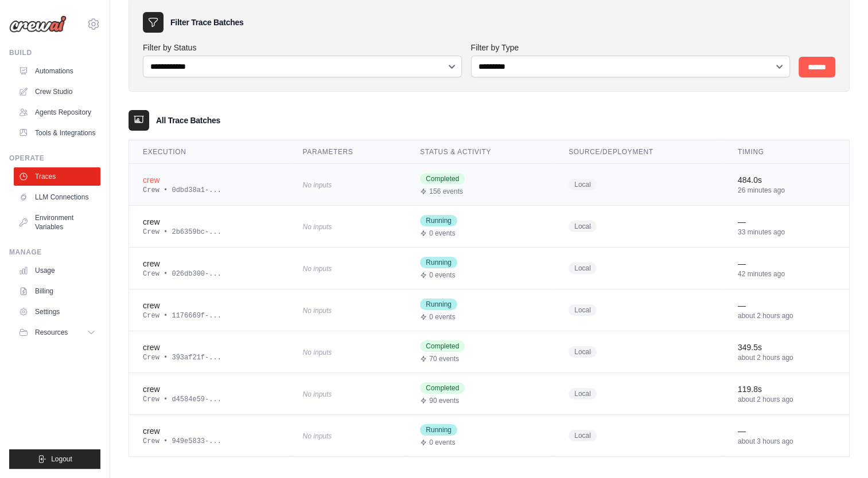 The image size is (868, 478). Describe the element at coordinates (787, 191) in the screenshot. I see `div: 26 minutes ago` at that location.